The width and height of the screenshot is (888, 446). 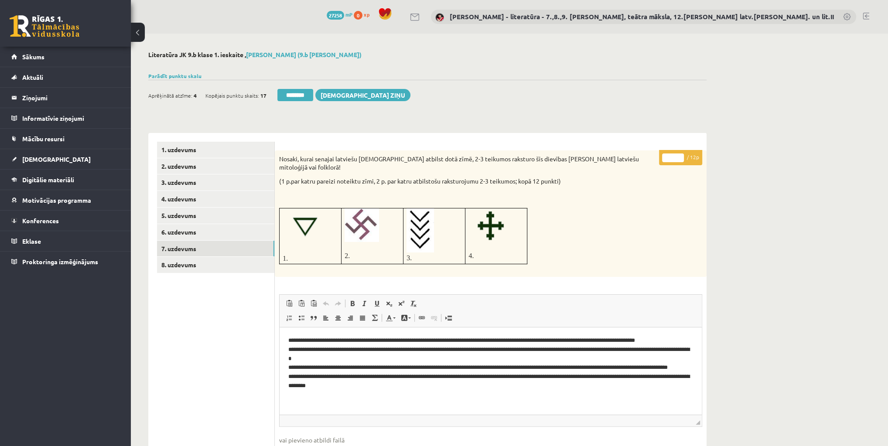 I want to click on a: 5. uzdevums, so click(x=216, y=216).